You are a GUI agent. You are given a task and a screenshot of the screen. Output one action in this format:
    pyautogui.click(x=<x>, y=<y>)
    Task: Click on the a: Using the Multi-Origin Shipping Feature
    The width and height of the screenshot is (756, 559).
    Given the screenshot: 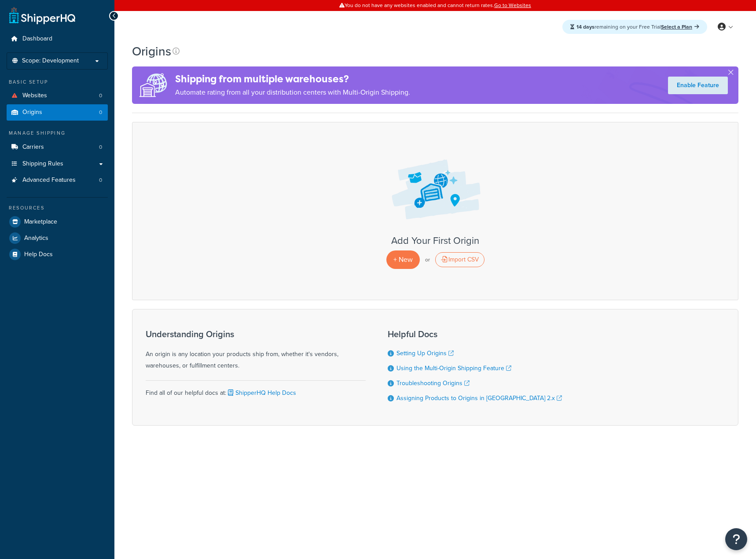 What is the action you would take?
    pyautogui.click(x=454, y=368)
    